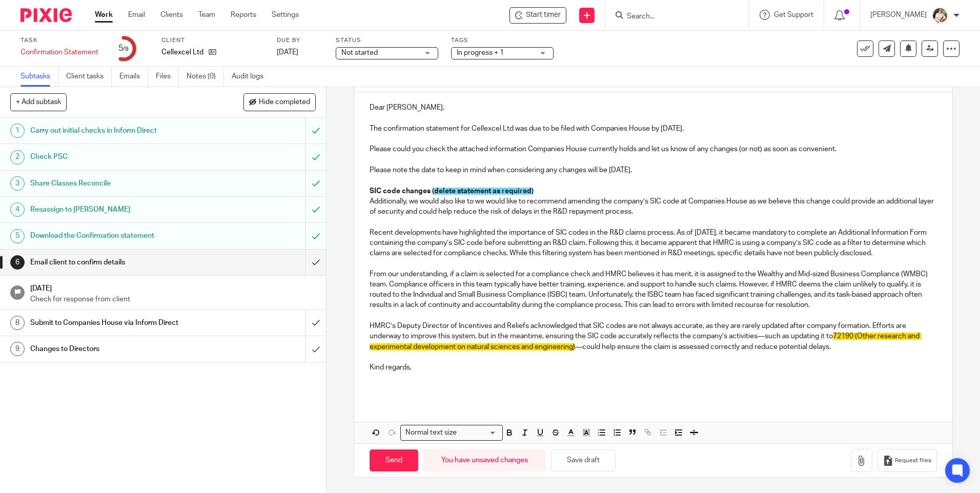 This screenshot has height=493, width=980. Describe the element at coordinates (103, 15) in the screenshot. I see `a: Work` at that location.